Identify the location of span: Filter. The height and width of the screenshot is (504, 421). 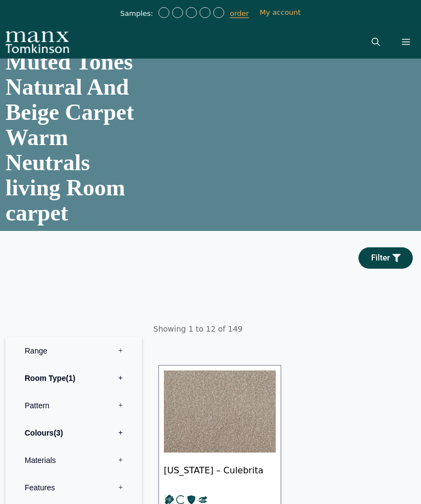
(380, 258).